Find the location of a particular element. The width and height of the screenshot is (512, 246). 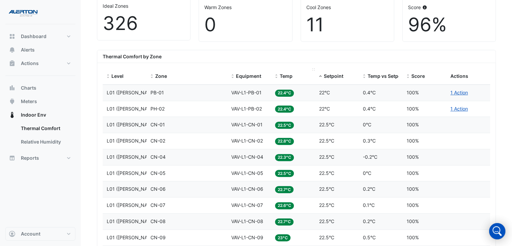

app-icon: Indoor Env is located at coordinates (12, 115).